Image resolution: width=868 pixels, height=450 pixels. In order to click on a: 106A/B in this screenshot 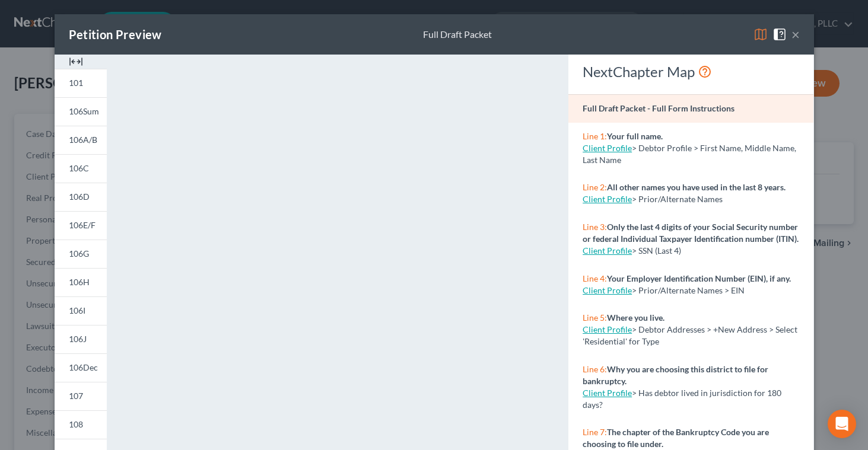, I will do `click(81, 140)`.